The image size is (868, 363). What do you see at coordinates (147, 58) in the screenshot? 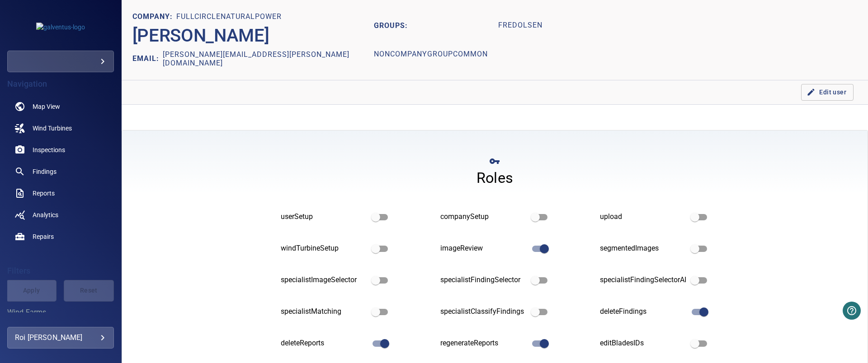
I see `h2: EMAIL:` at bounding box center [147, 58].